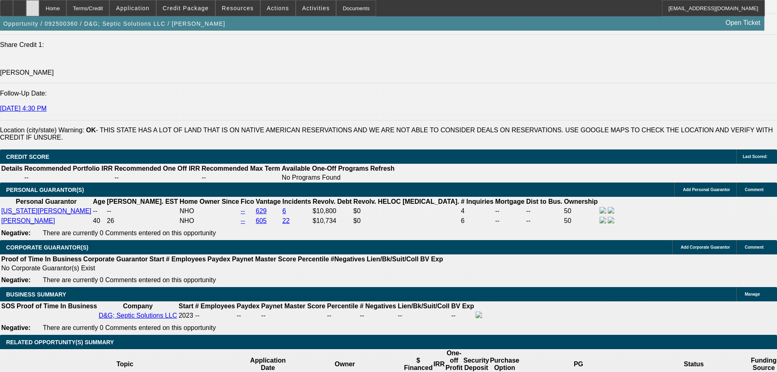  I want to click on b: Paynet Master Score, so click(293, 306).